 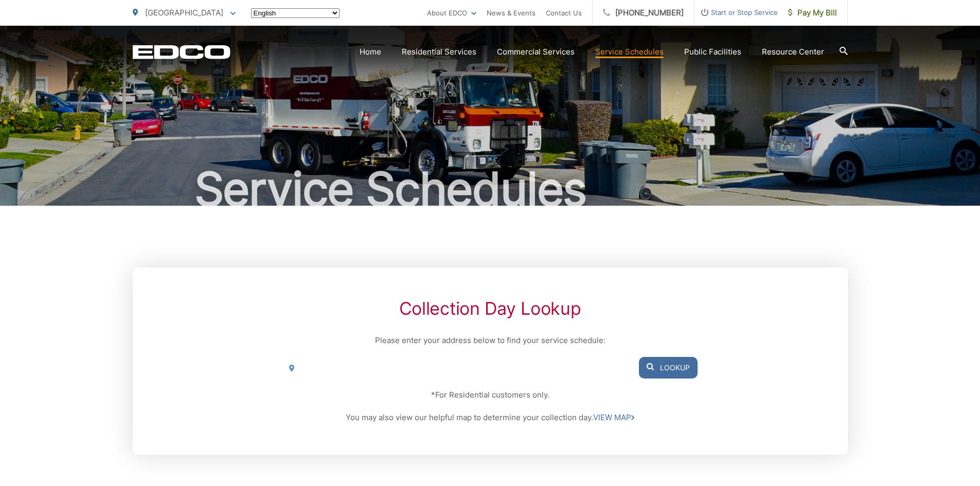 I want to click on a: Public Facilities, so click(x=712, y=52).